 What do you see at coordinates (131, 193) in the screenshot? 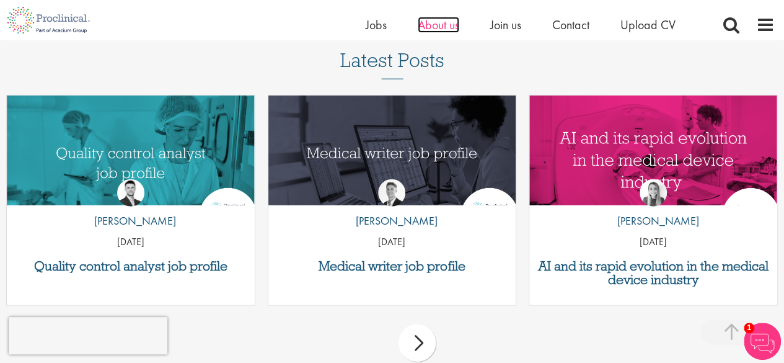
I see `img: Joshua Godden` at bounding box center [131, 193].